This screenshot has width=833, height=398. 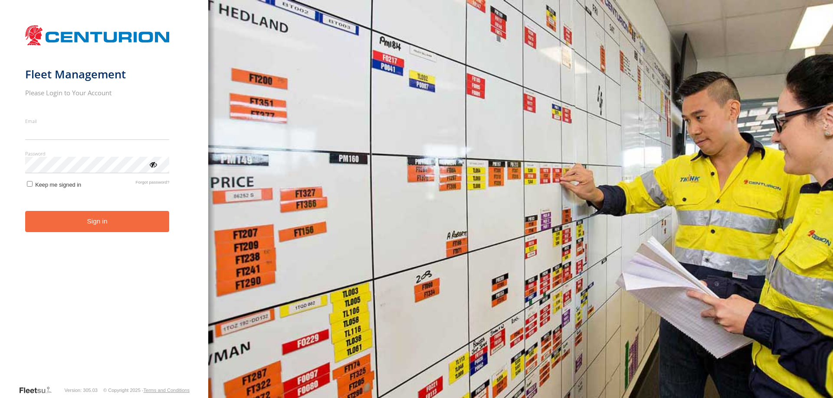 What do you see at coordinates (153, 184) in the screenshot?
I see `a: Forgot password?` at bounding box center [153, 184].